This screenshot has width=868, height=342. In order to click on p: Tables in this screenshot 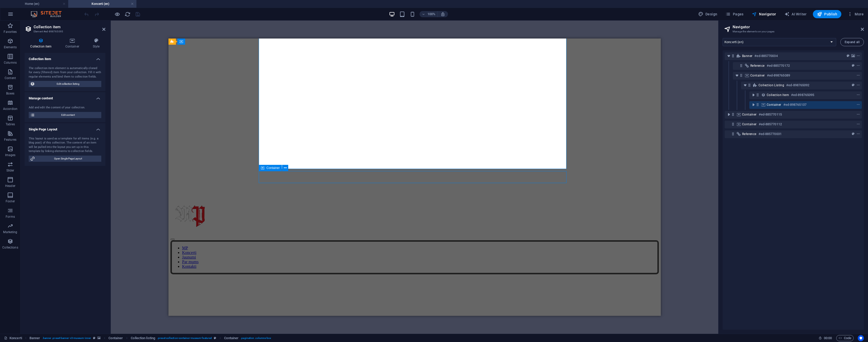, I will do `click(10, 124)`.